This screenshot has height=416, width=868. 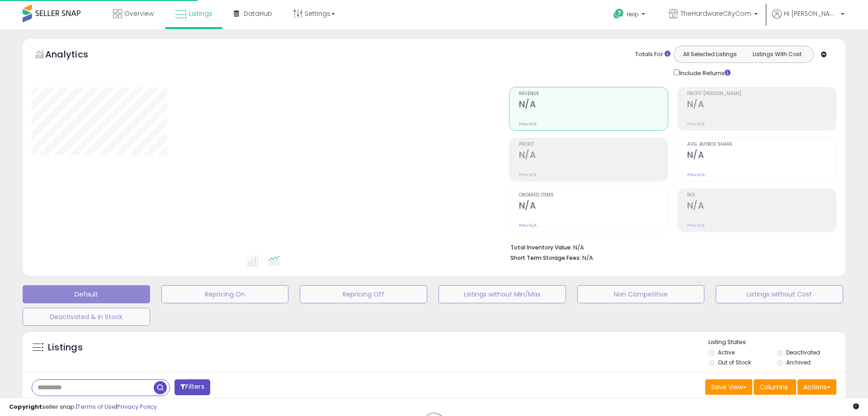 What do you see at coordinates (593, 93) in the screenshot?
I see `span: Revenue` at bounding box center [593, 93].